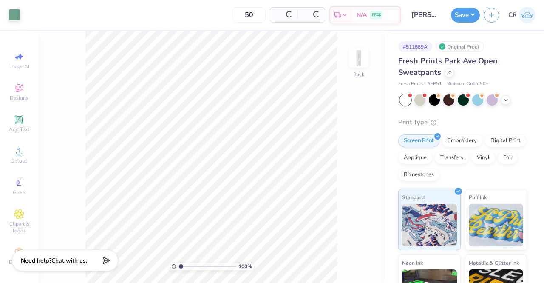 This screenshot has height=283, width=544. I want to click on div: Rhinestones, so click(419, 175).